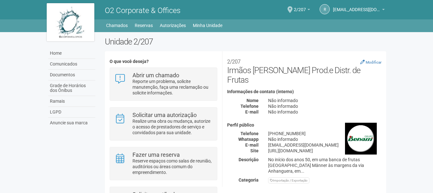 This screenshot has height=193, width=433. Describe the element at coordinates (325, 9) in the screenshot. I see `a: r` at that location.